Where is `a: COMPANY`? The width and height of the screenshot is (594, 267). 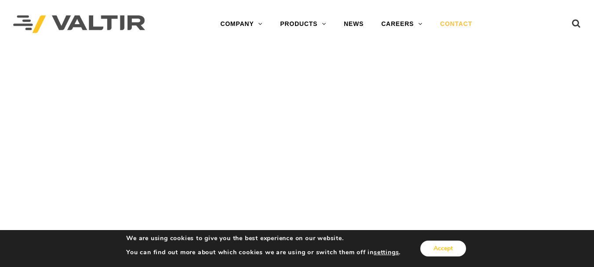 a: COMPANY is located at coordinates (242, 24).